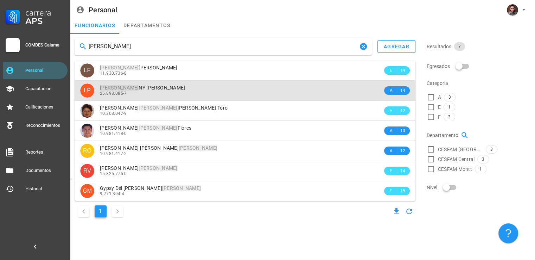 This screenshot has width=535, height=260. I want to click on span: 11.930.736-8, so click(113, 73).